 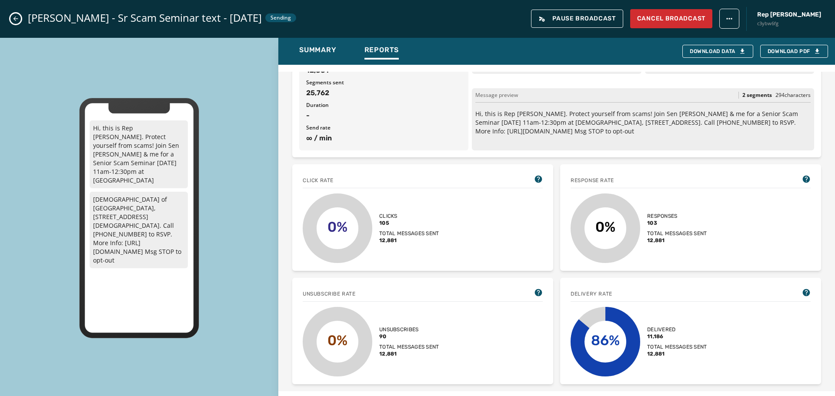 I want to click on button: Pause Broadcast, so click(x=577, y=19).